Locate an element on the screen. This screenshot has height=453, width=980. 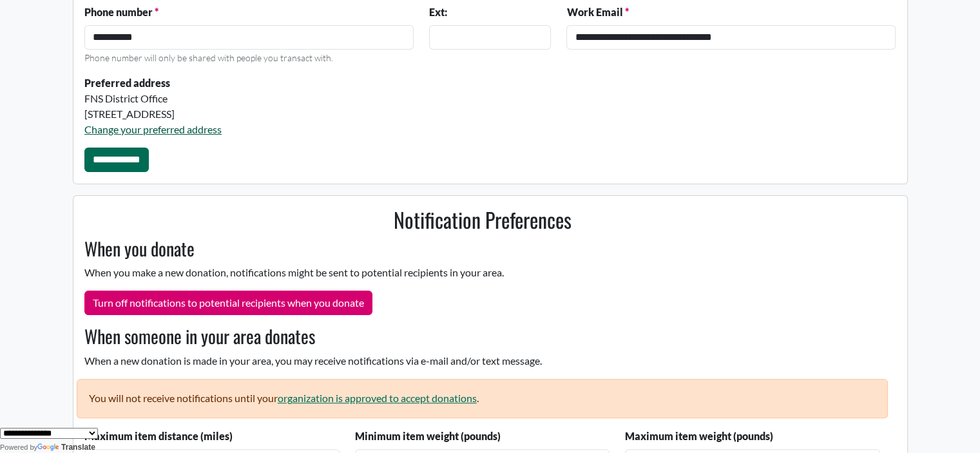
p: You will not receive notifications until your . is located at coordinates (482, 398).